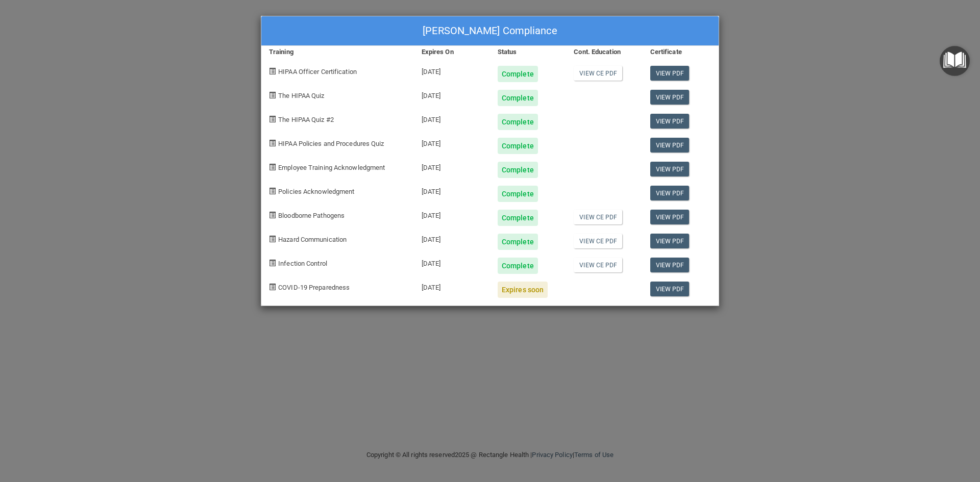 This screenshot has height=482, width=980. Describe the element at coordinates (337, 52) in the screenshot. I see `div: Training` at that location.